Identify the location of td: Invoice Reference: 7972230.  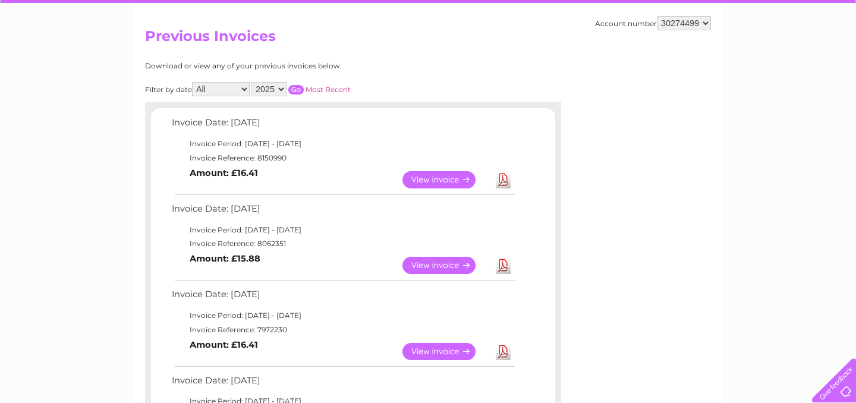
(342, 330).